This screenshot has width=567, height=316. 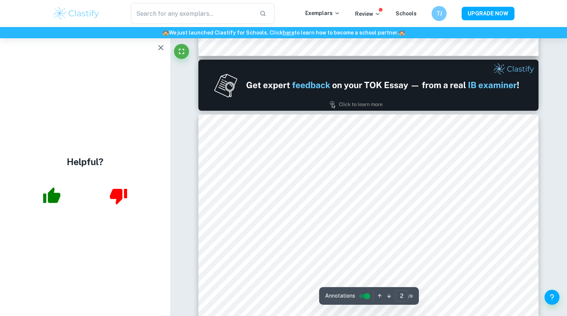 What do you see at coordinates (340, 296) in the screenshot?
I see `span: Annotations` at bounding box center [340, 296].